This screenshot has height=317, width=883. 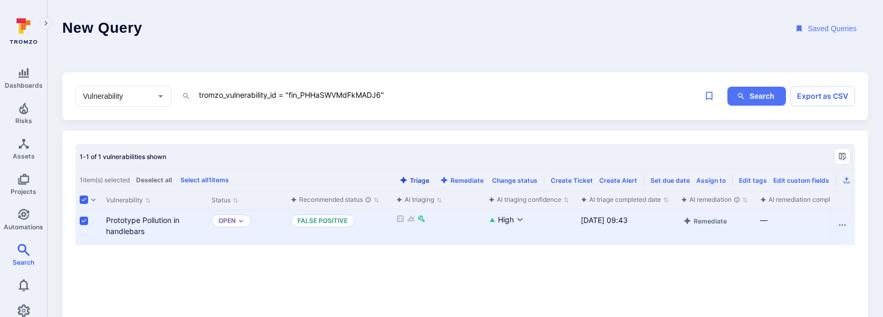 I want to click on div: Create Alert, so click(x=618, y=180).